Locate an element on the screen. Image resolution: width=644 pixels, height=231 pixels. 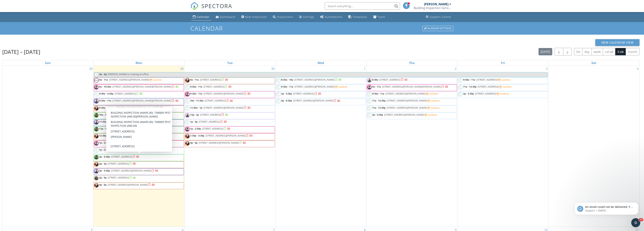
div: Support Center is located at coordinates (440, 17).